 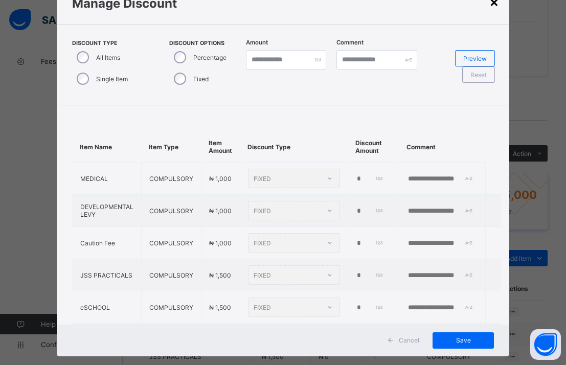 I want to click on label: Amount, so click(x=257, y=42).